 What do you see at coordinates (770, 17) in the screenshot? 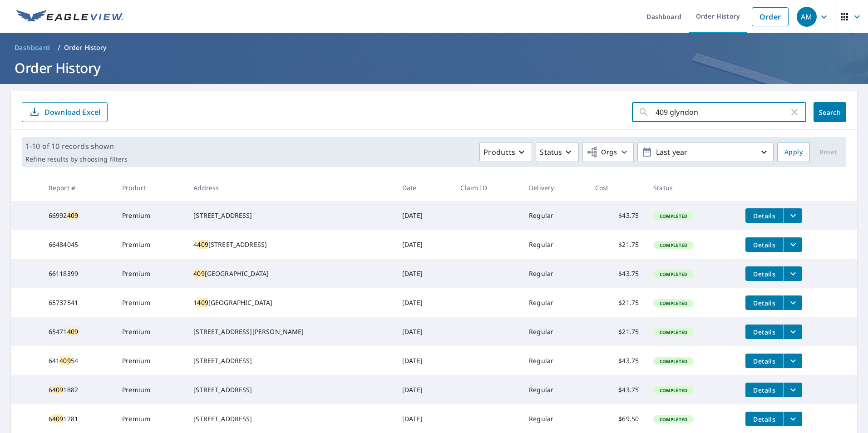
I see `a: Order` at bounding box center [770, 17].